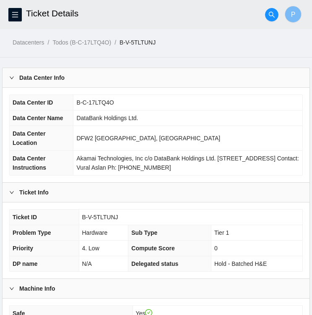  I want to click on span: Hold - Batched H&E, so click(241, 264).